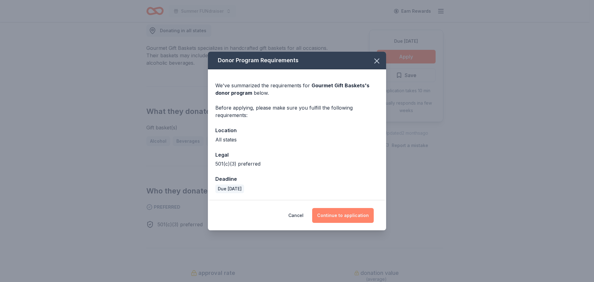 The image size is (594, 282). What do you see at coordinates (297, 111) in the screenshot?
I see `div: Before applying, please make sure you fulfill the following requirements:` at bounding box center [297, 111].